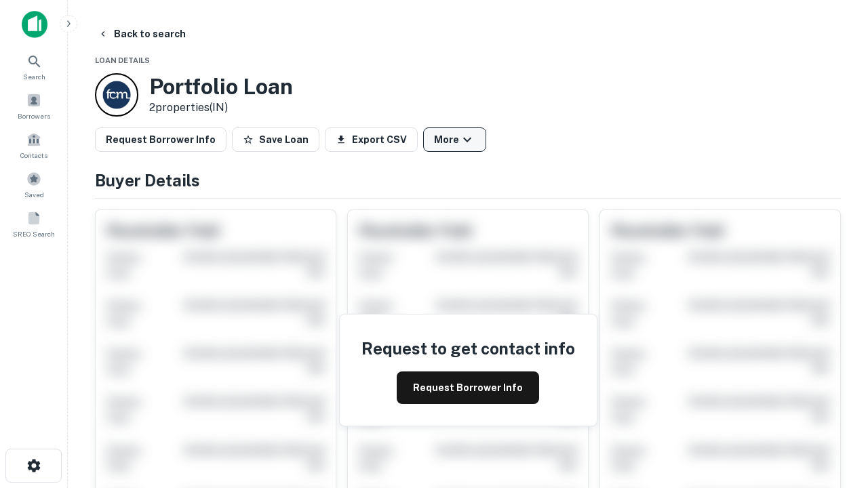 The image size is (868, 488). What do you see at coordinates (221, 87) in the screenshot?
I see `h3: Portfolio Loan` at bounding box center [221, 87].